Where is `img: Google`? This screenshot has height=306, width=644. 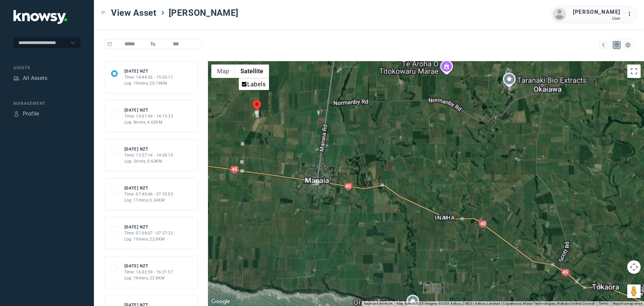
img: Google is located at coordinates (221, 301).